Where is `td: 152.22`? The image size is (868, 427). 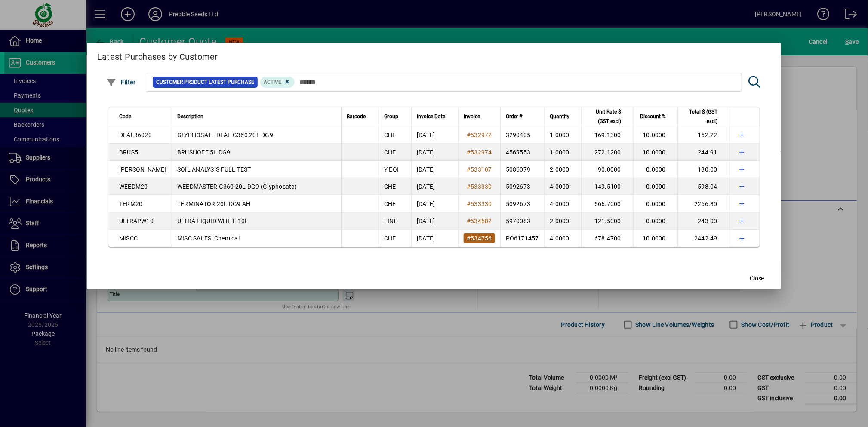 td: 152.22 is located at coordinates (703, 135).